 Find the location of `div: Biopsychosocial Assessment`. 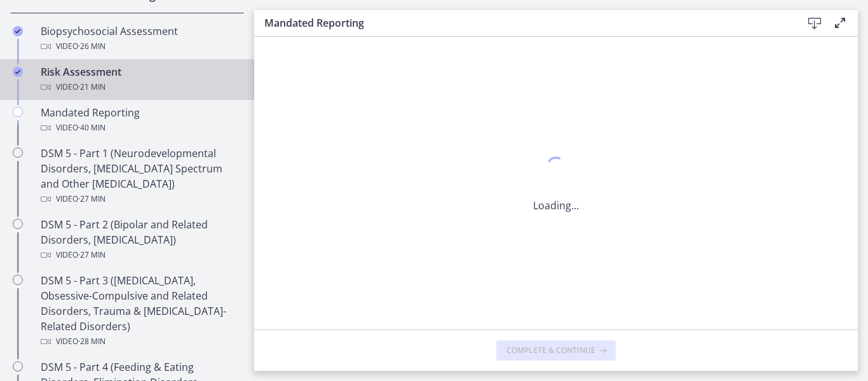

div: Biopsychosocial Assessment is located at coordinates (140, 39).